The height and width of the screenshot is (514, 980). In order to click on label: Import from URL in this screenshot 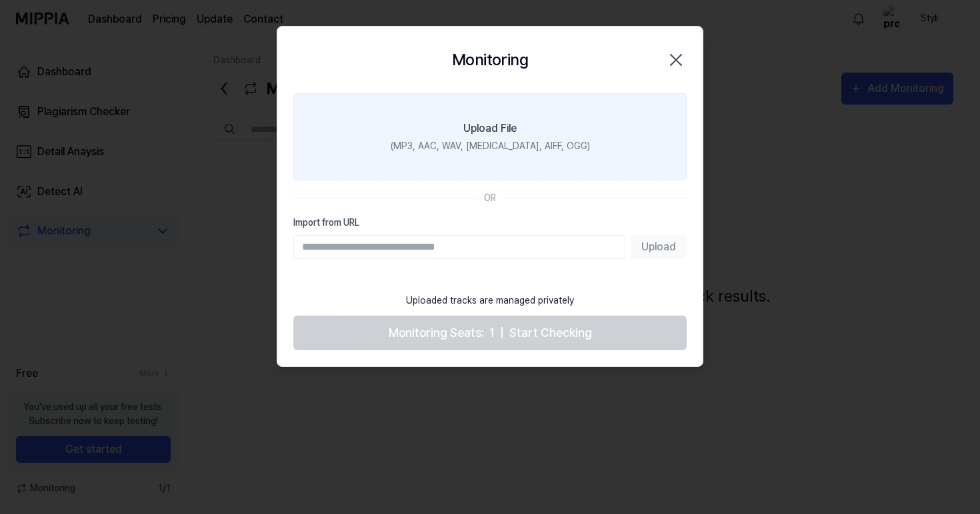, I will do `click(490, 223)`.